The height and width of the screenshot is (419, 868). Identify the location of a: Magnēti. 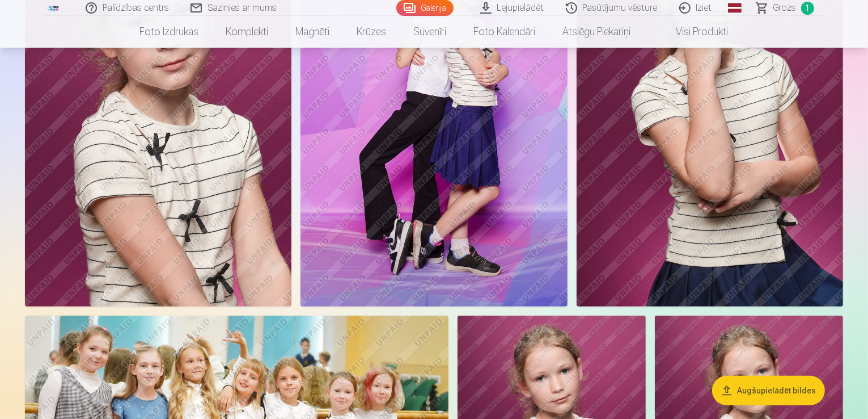
(313, 32).